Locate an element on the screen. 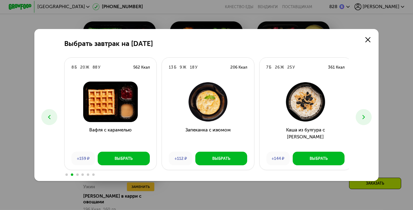 The image size is (413, 210). img: Каша из булгура с арахисом is located at coordinates (305, 101).